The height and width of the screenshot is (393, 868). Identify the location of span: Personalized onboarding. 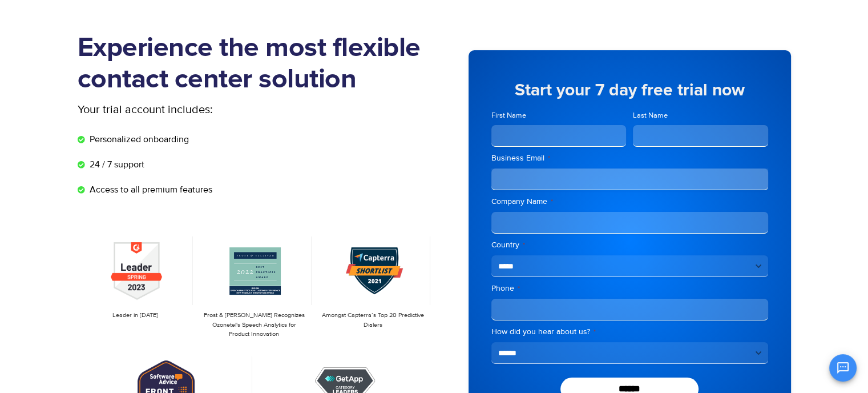
(137, 139).